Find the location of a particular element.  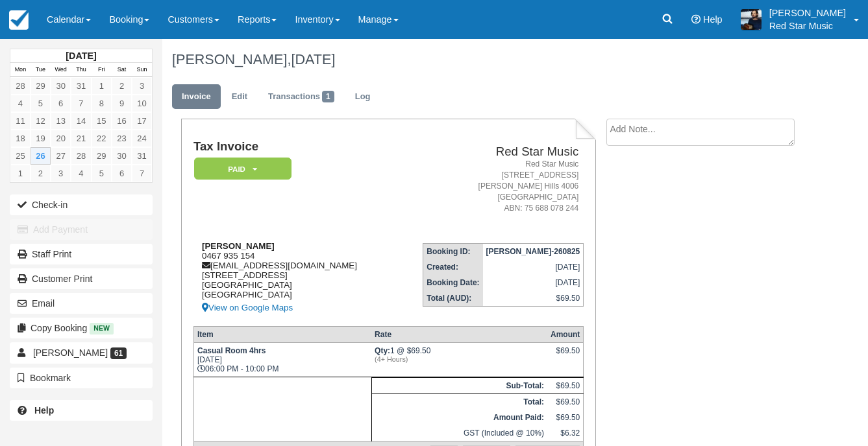

a: 30 is located at coordinates (60, 86).